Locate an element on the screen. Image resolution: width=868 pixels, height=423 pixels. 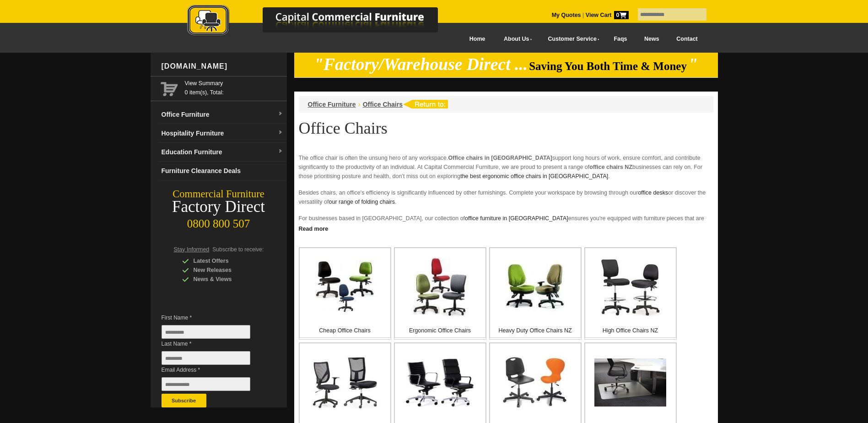
strong: office chairs NZ is located at coordinates (611, 167).